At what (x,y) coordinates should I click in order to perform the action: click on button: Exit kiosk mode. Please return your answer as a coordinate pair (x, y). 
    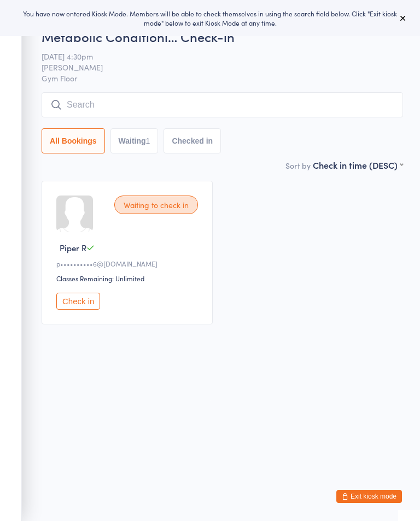
    Looking at the image, I should click on (369, 496).